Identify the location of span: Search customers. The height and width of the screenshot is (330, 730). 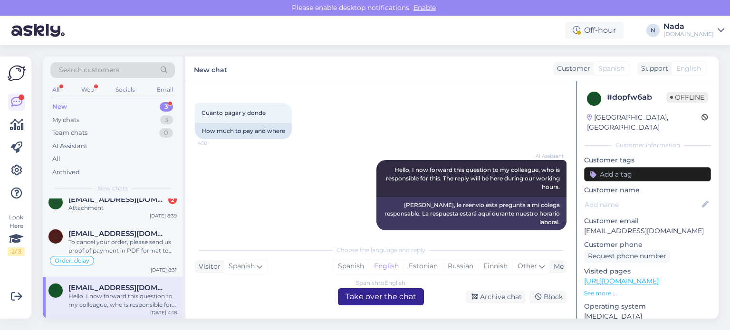
(89, 70).